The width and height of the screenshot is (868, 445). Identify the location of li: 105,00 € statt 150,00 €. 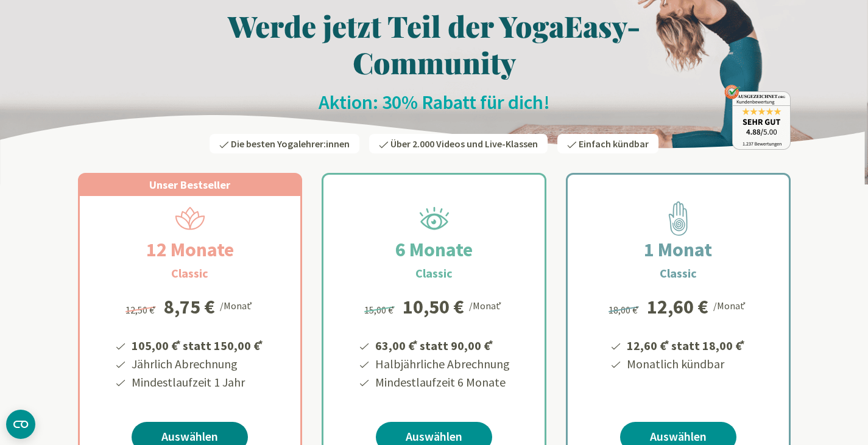
(198, 345).